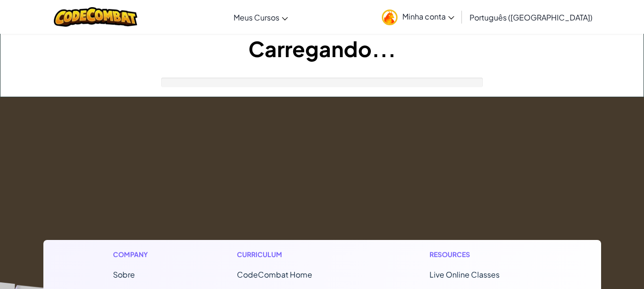 The image size is (644, 289). What do you see at coordinates (428, 16) in the screenshot?
I see `span: Minha conta` at bounding box center [428, 16].